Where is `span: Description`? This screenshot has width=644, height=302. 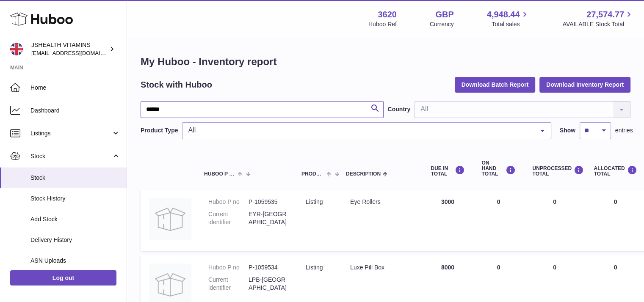
span: Description is located at coordinates (363, 174).